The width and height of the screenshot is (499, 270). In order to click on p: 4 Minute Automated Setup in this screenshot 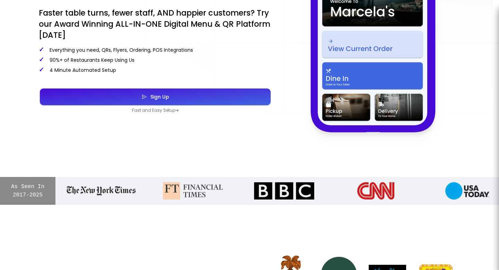, I will do `click(155, 70)`.